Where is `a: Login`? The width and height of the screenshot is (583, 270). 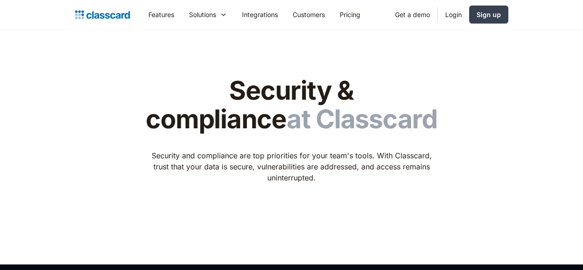
a: Login is located at coordinates (453, 14).